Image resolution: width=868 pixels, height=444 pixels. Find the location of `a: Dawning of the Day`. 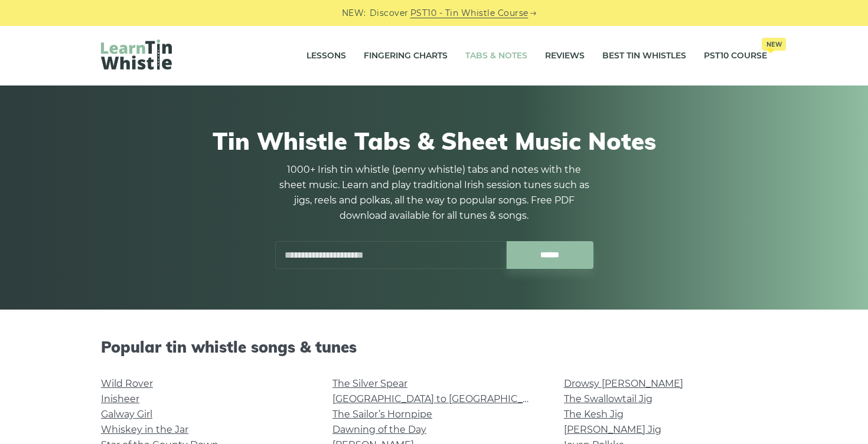

a: Dawning of the Day is located at coordinates (379, 429).